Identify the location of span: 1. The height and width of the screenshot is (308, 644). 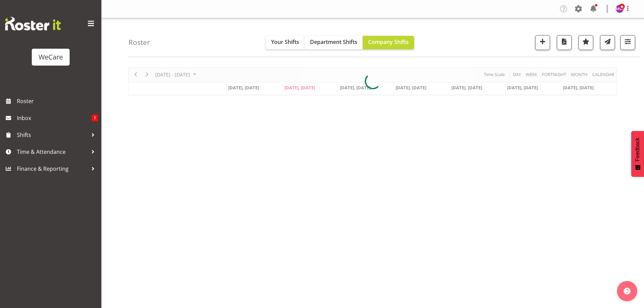
(95, 118).